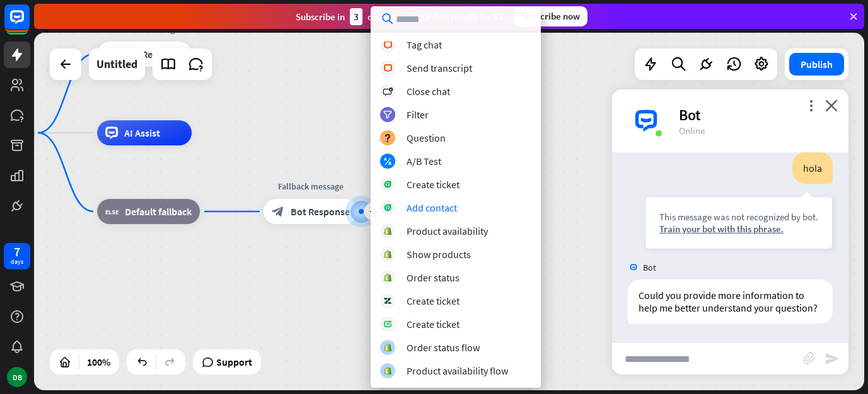  I want to click on i: block_bot_response, so click(278, 212).